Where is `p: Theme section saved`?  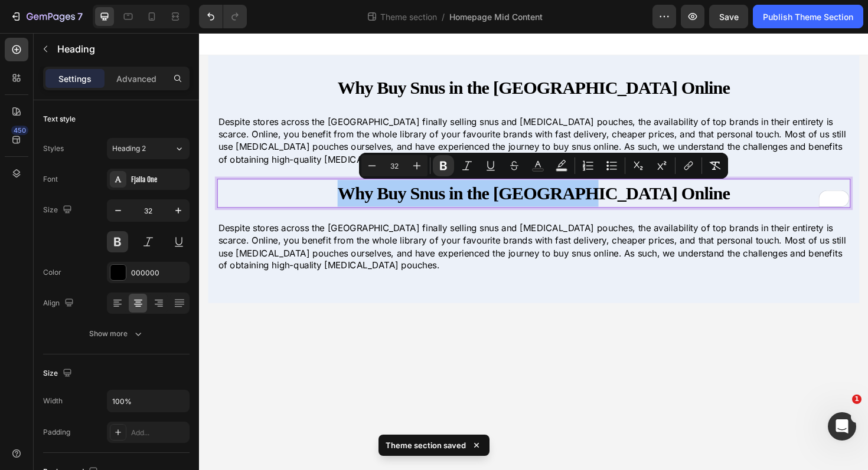 p: Theme section saved is located at coordinates (426, 445).